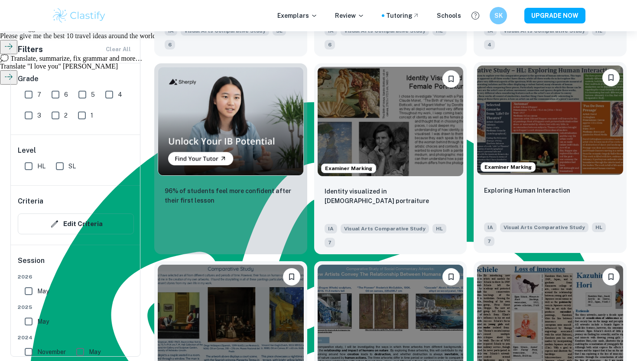 This screenshot has height=361, width=637. Describe the element at coordinates (350, 16) in the screenshot. I see `p: Review` at that location.